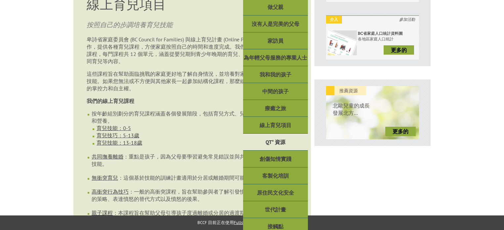  What do you see at coordinates (276, 74) in the screenshot?
I see `a: 我和我的孩子` at bounding box center [276, 74].